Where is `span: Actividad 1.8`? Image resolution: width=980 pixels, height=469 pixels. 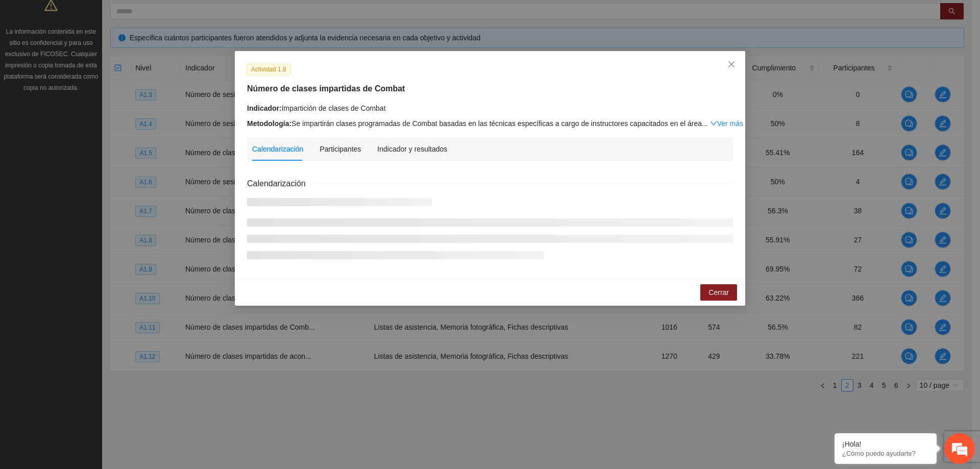
span: Actividad 1.8 is located at coordinates (269, 69).